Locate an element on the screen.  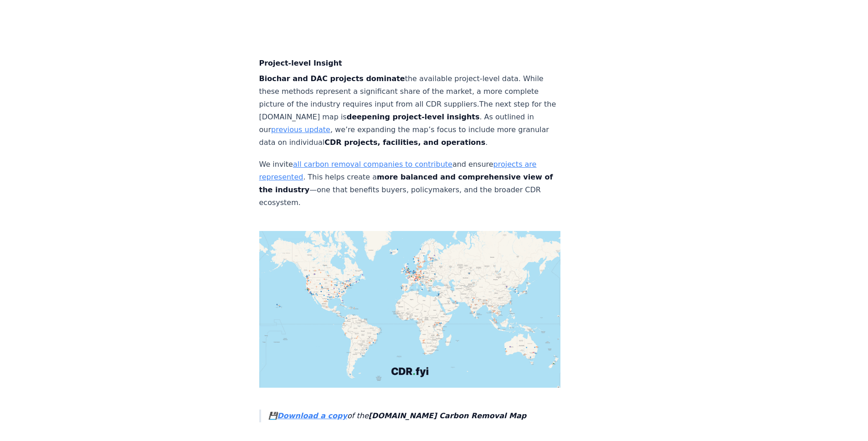
a: previous update is located at coordinates (301, 129).